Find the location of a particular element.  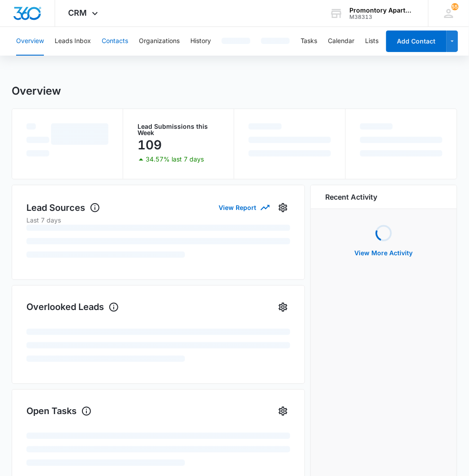

button: Add Contact is located at coordinates (416, 41).